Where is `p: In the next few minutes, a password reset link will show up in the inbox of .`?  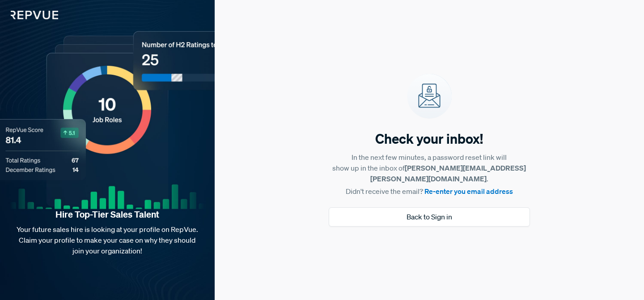
p: In the next few minutes, a password reset link will show up in the inbox of . is located at coordinates (429, 168).